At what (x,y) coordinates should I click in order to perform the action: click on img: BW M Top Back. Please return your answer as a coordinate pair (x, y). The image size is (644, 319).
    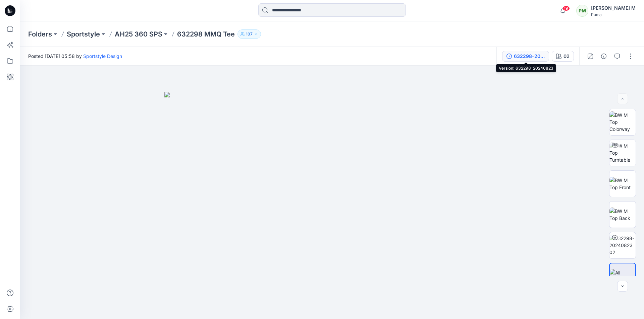
    Looking at the image, I should click on (622, 214).